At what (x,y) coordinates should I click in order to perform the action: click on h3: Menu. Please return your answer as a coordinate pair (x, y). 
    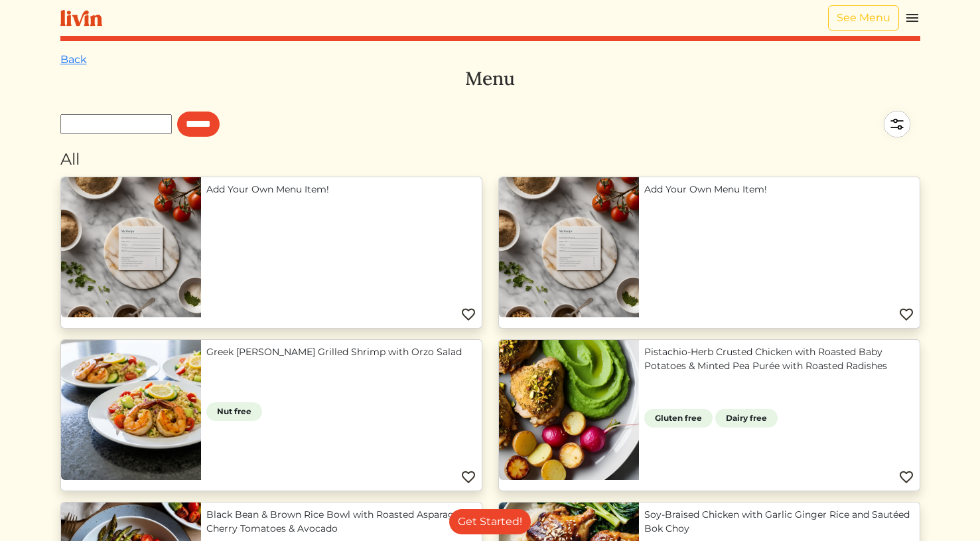
    Looking at the image, I should click on (490, 79).